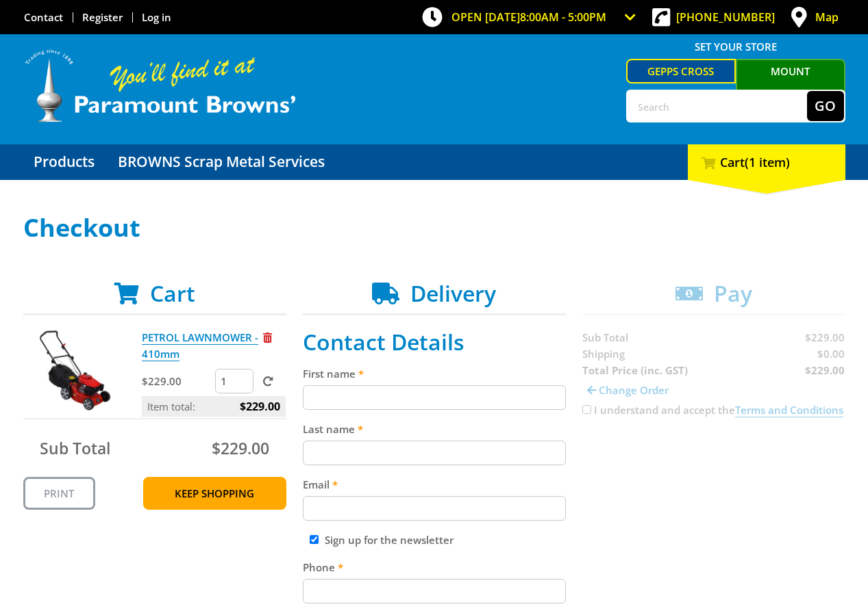  What do you see at coordinates (434, 398) in the screenshot?
I see `input: Please enter your first name.` at bounding box center [434, 398].